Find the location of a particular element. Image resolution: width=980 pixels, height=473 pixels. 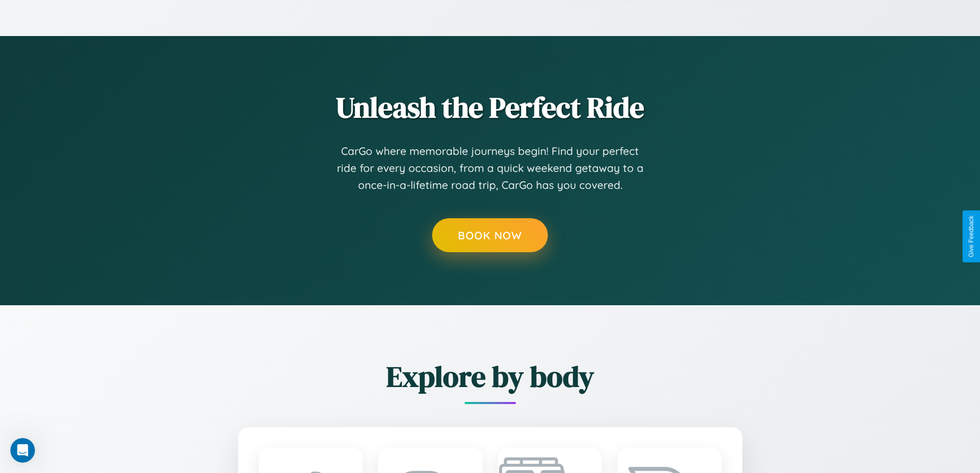

p: CarGo where memorable journeys begin! Find your perfect ride for every occasion, from a quick wee... is located at coordinates (491, 168).